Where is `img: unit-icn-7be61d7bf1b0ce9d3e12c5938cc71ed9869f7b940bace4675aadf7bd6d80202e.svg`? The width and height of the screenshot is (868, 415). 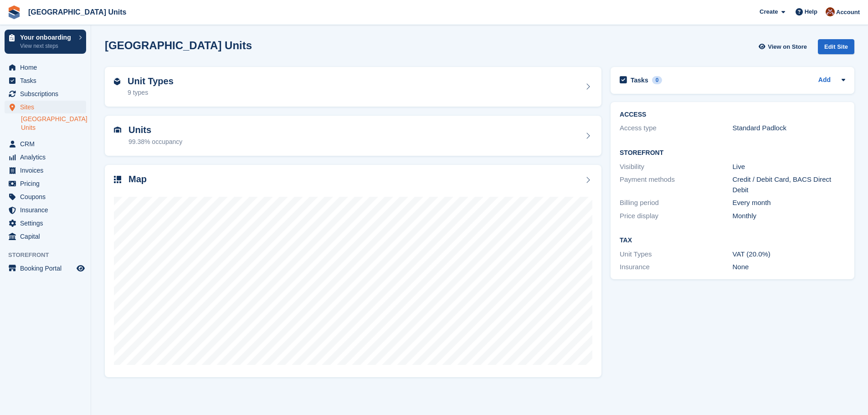
img: unit-icn-7be61d7bf1b0ce9d3e12c5938cc71ed9869f7b940bace4675aadf7bd6d80202e.svg is located at coordinates (117, 129).